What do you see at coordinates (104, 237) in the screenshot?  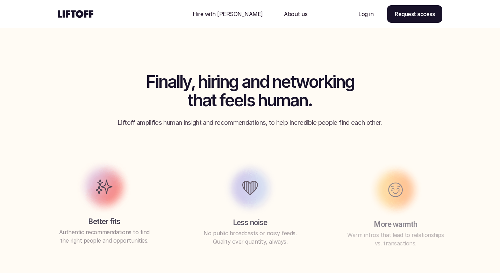 I see `p: Authentic recommendations to find the right people and opportunities.` at bounding box center [104, 237].